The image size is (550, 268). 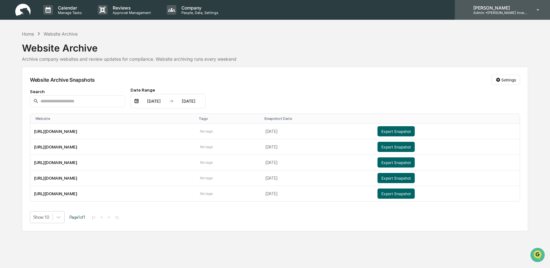 I want to click on img: f2157a4c-a0d3-4daa-907e-bb6f0de503a5-1751232295721, so click(x=8, y=8).